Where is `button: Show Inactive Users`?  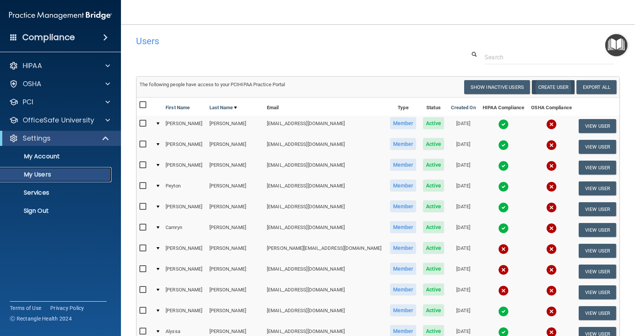
button: Show Inactive Users is located at coordinates (497, 87).